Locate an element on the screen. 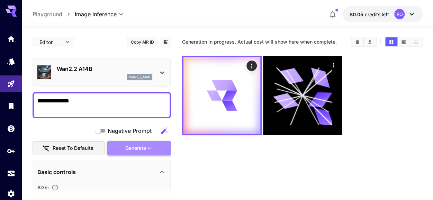 This screenshot has height=200, width=433. div: $0.05 is located at coordinates (369, 14).